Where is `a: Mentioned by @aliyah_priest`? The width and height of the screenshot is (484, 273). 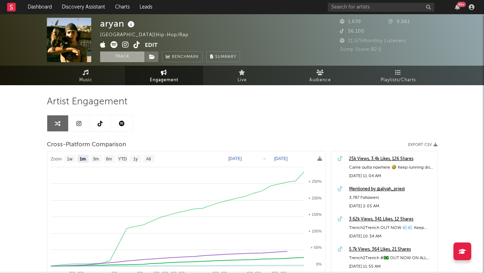
a: Mentioned by @aliyah_priest is located at coordinates (391, 189).